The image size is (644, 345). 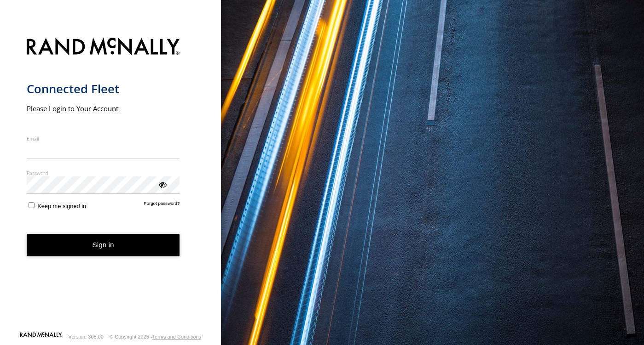 What do you see at coordinates (103, 245) in the screenshot?
I see `button: Sign in` at bounding box center [103, 245].